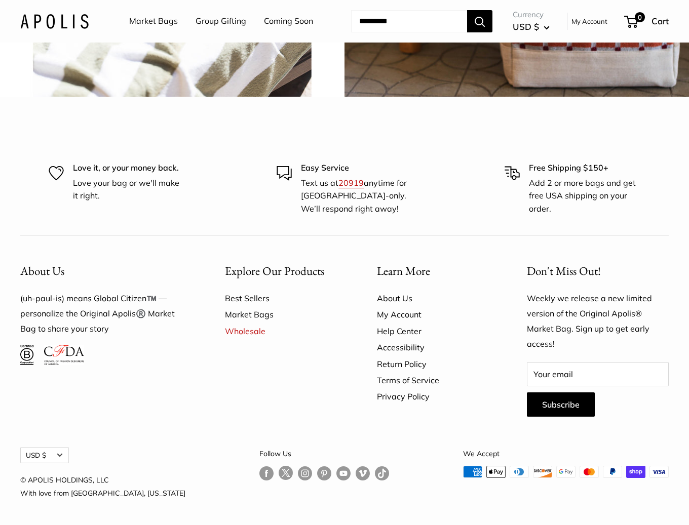 This screenshot has height=525, width=689. Describe the element at coordinates (434, 331) in the screenshot. I see `a: Help Center` at that location.